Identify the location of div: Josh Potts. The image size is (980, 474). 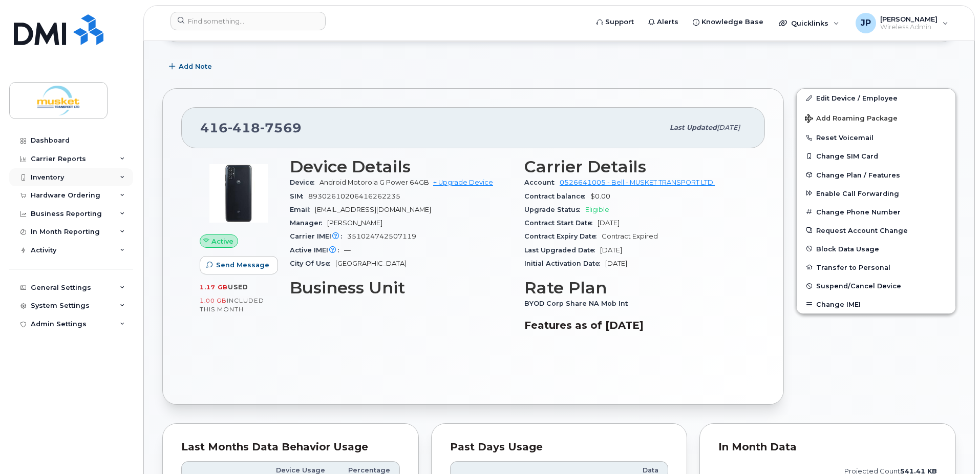
(902, 23).